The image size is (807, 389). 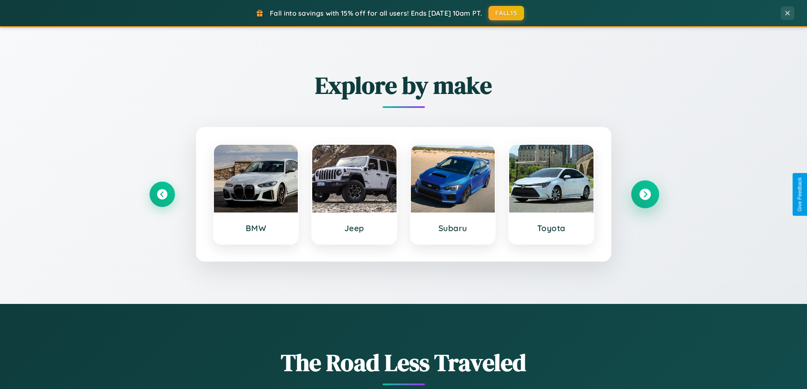 I want to click on div: Give Feedback, so click(x=800, y=194).